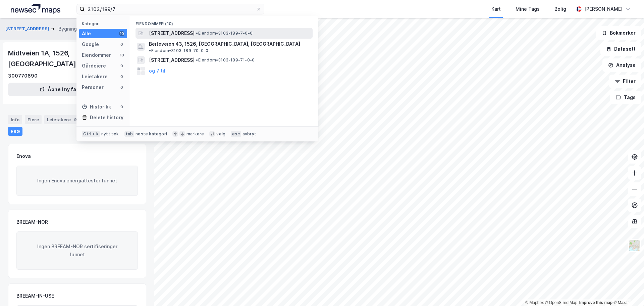 Image resolution: width=644 pixels, height=306 pixels. Describe the element at coordinates (626, 97) in the screenshot. I see `button: Tags` at that location.